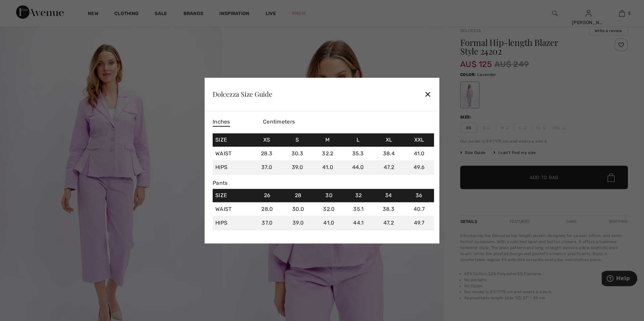  Describe the element at coordinates (419, 140) in the screenshot. I see `td: XXL` at that location.